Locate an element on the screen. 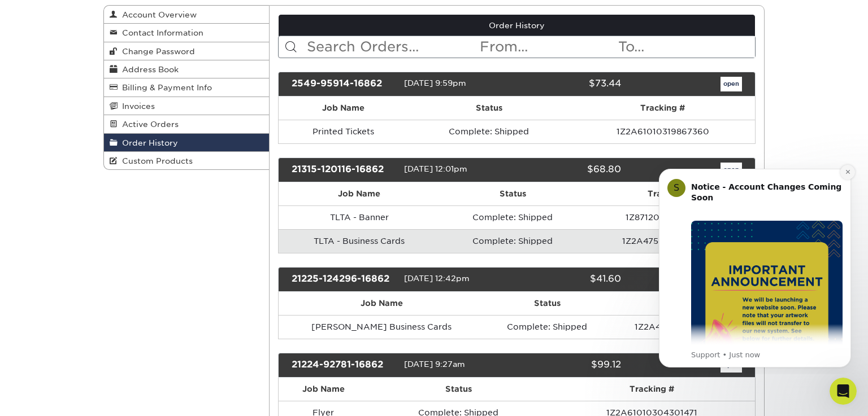  div: $41.60 is located at coordinates (568, 280).